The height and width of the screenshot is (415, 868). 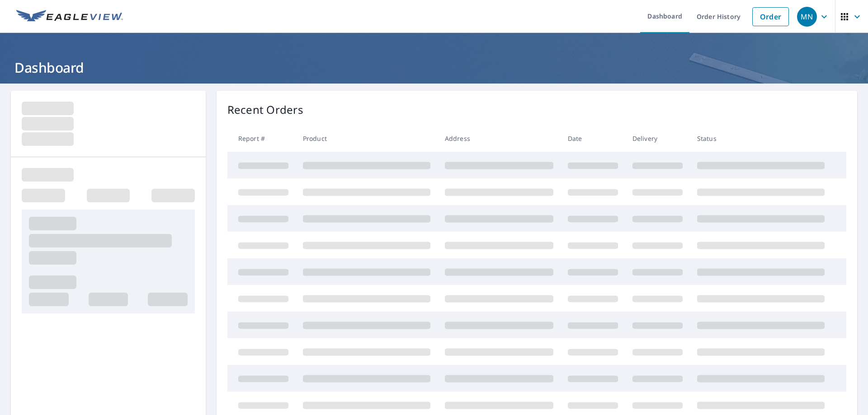 I want to click on th: Delivery, so click(x=658, y=138).